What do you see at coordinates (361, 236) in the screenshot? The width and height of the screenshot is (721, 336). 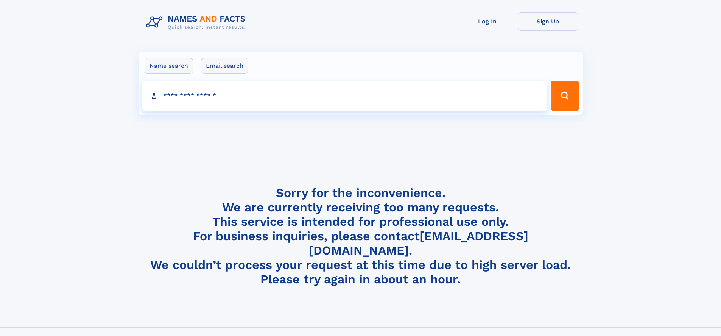 I see `h4: Sorry for the inconvenience. We are currently receiving too many requests. This service is intend...` at bounding box center [361, 236].